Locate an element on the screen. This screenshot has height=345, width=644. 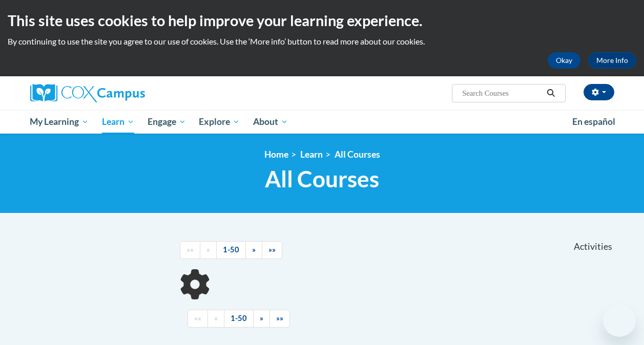
span: En español is located at coordinates (593, 121).